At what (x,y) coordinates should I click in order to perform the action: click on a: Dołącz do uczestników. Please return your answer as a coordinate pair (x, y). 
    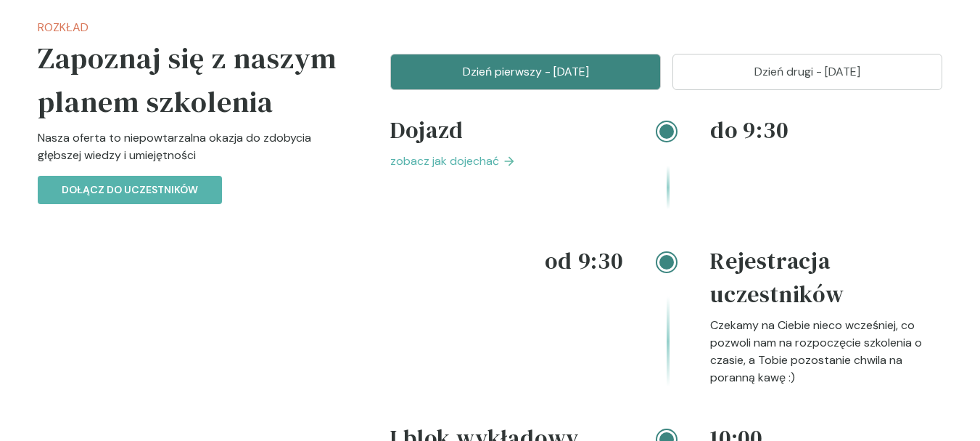
    Looking at the image, I should click on (130, 189).